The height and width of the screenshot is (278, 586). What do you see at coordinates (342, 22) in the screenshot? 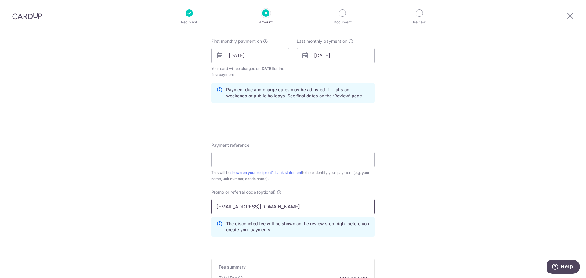
I see `p: Document` at bounding box center [342, 22].